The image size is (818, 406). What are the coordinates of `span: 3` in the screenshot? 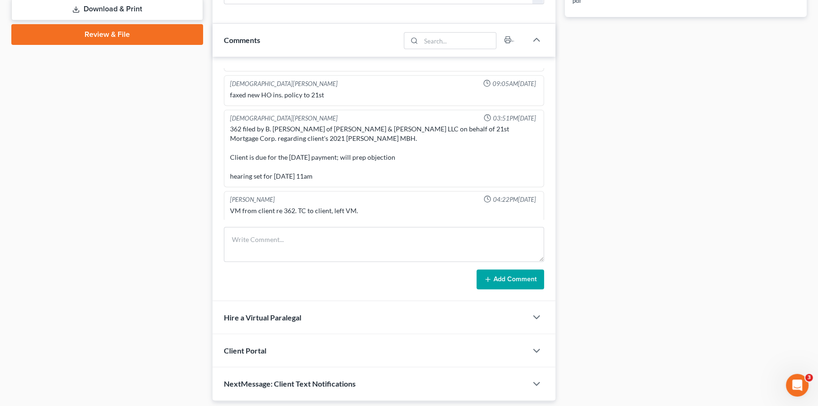 It's located at (809, 378).